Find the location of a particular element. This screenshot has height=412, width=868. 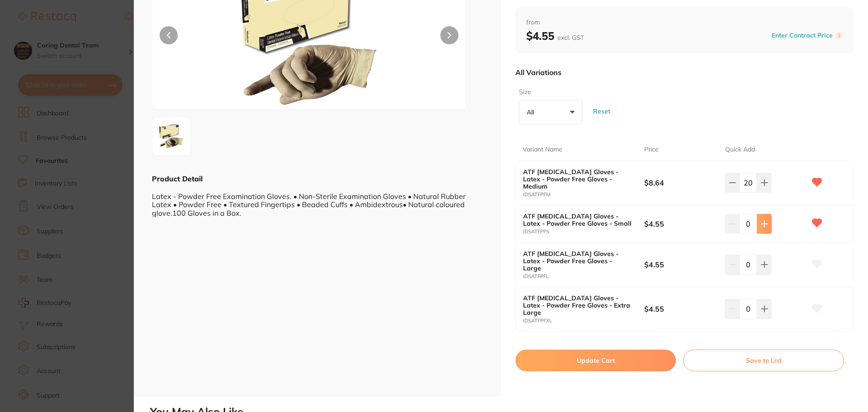

div: Latex - Powder Free Examination Gloves. • Non-Sterile Examination Gloves • Natural Rubber Latex •... is located at coordinates (317, 200).